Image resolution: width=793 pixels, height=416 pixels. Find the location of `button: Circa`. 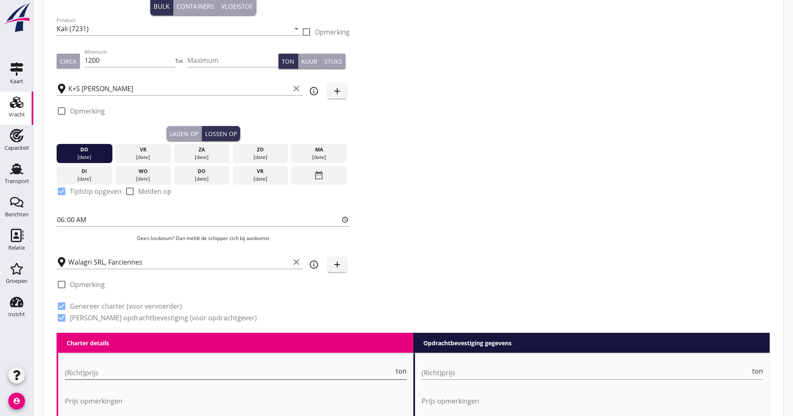

button: Circa is located at coordinates (68, 61).